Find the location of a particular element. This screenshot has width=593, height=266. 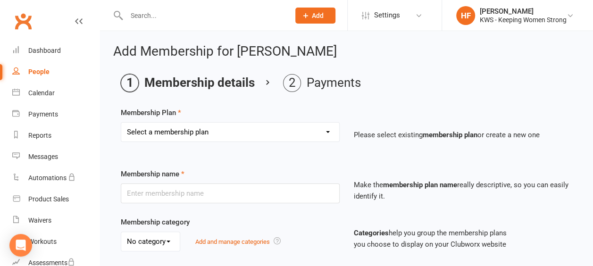

strong: membership plan is located at coordinates (450, 135).